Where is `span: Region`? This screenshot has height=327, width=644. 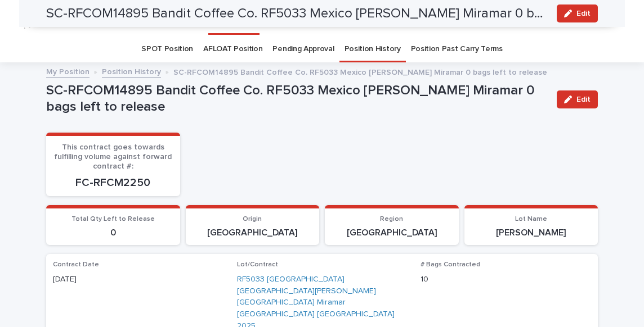
span: Region is located at coordinates (391, 219).